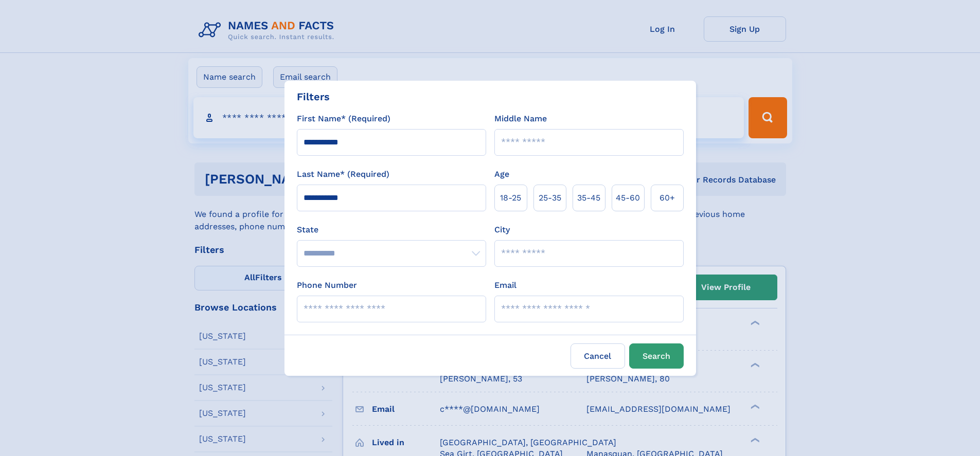 The width and height of the screenshot is (980, 456). I want to click on div: Filters, so click(313, 97).